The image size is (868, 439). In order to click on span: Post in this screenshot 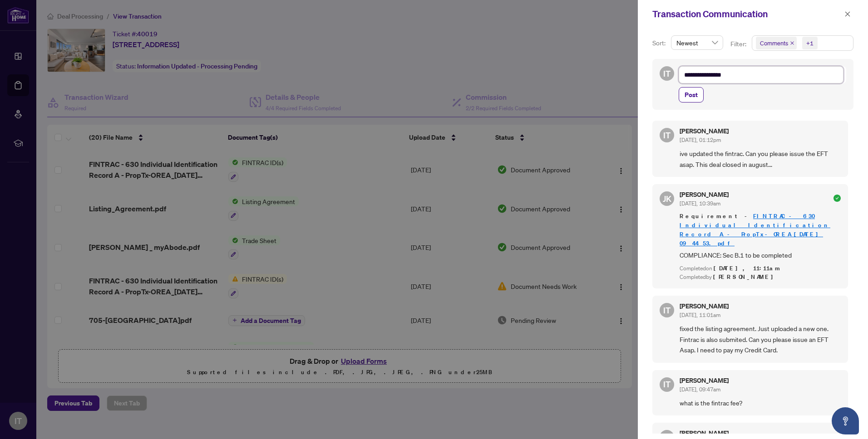, I will do `click(691, 95)`.